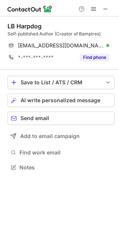  Describe the element at coordinates (61, 83) in the screenshot. I see `button: save-profile-one-click` at that location.